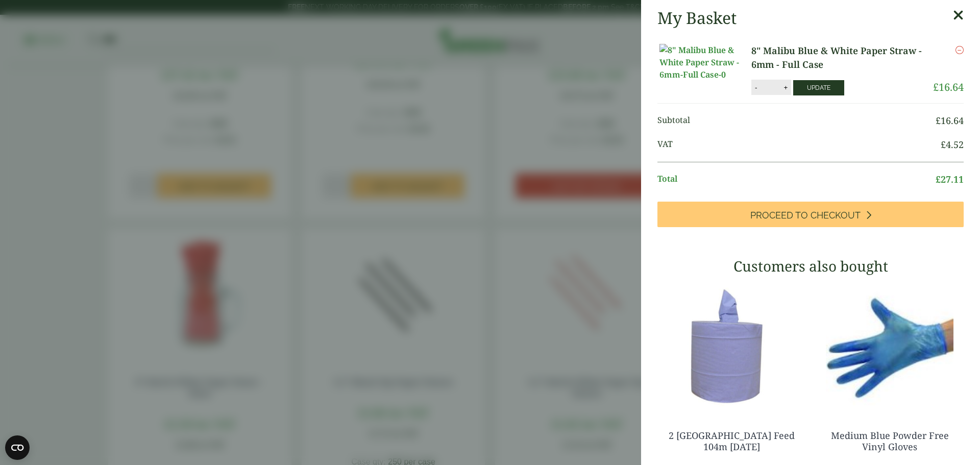 This screenshot has width=980, height=465. What do you see at coordinates (890, 346) in the screenshot?
I see `a: 4130015J-Blue-Vinyl-Powder-Free-Gloves-Medium` at bounding box center [890, 346].